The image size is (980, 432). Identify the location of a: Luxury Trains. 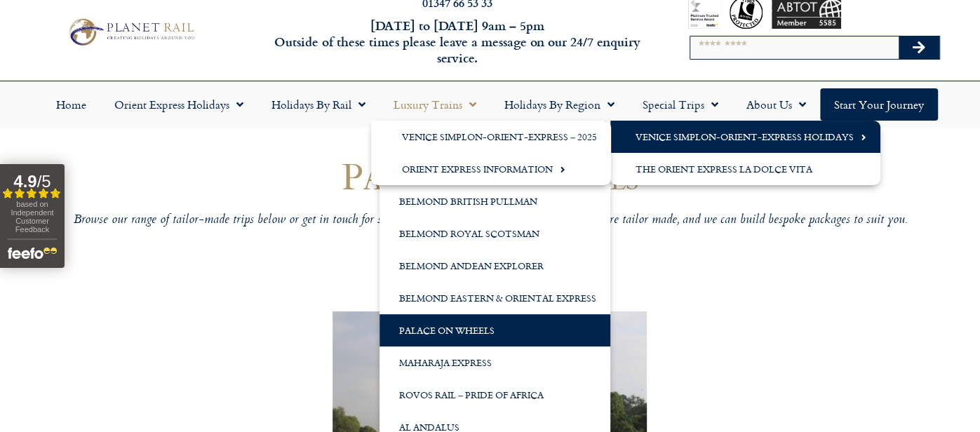
(435, 105).